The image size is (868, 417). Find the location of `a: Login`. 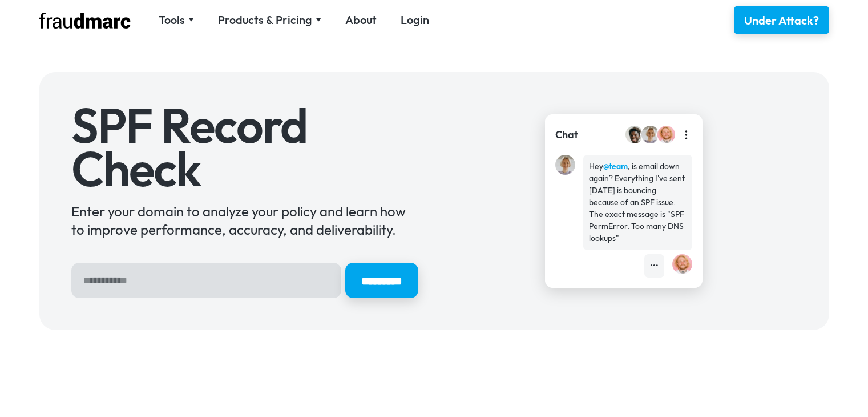

a: Login is located at coordinates (415, 20).